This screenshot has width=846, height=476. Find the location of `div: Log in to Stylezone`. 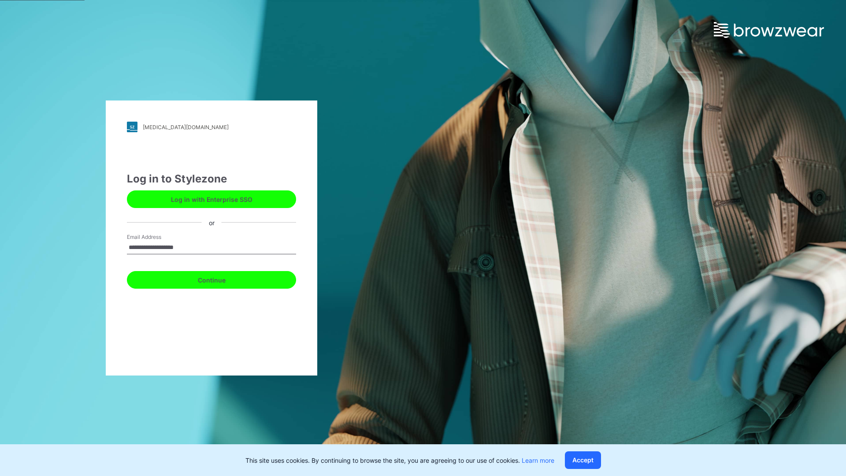

div: Log in to Stylezone is located at coordinates (212, 179).